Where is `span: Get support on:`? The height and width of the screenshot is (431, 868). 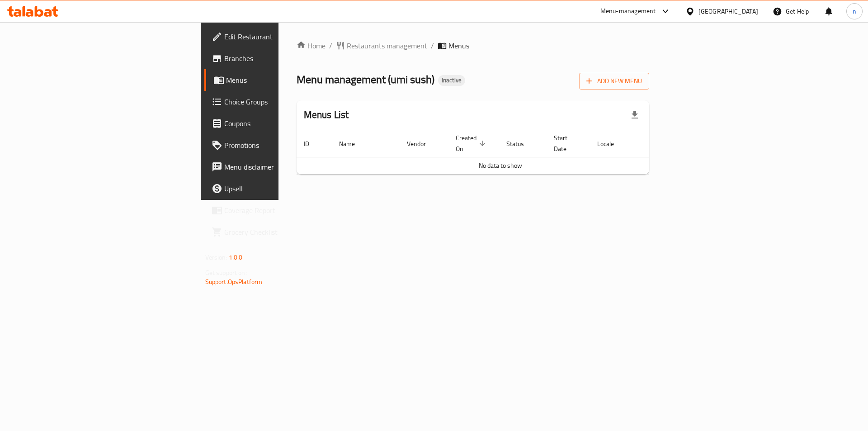 span: Get support on: is located at coordinates (226, 273).